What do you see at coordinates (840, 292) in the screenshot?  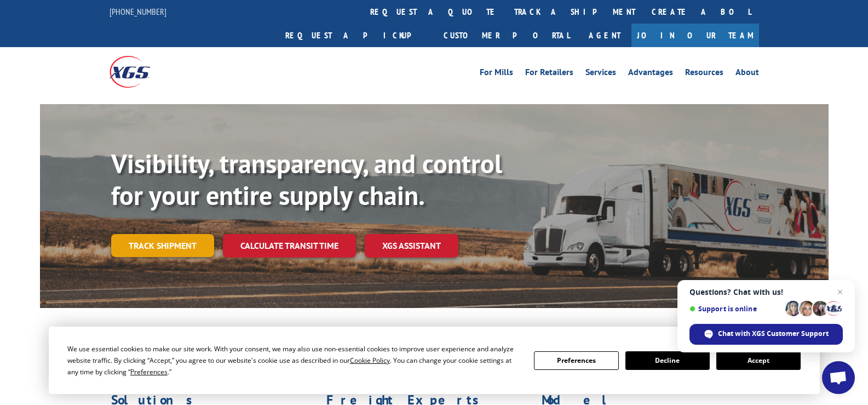 I see `span: Close chat` at bounding box center [840, 292].